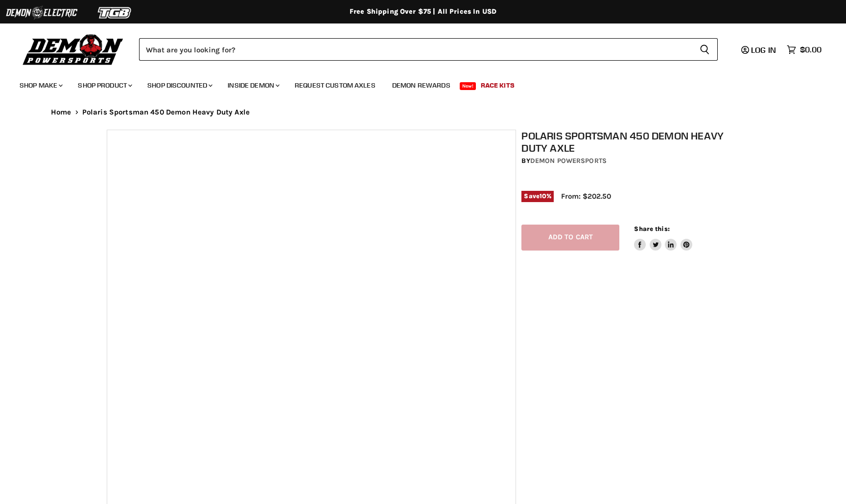 The image size is (846, 504). What do you see at coordinates (253, 85) in the screenshot?
I see `a: Inside Demon` at bounding box center [253, 85].